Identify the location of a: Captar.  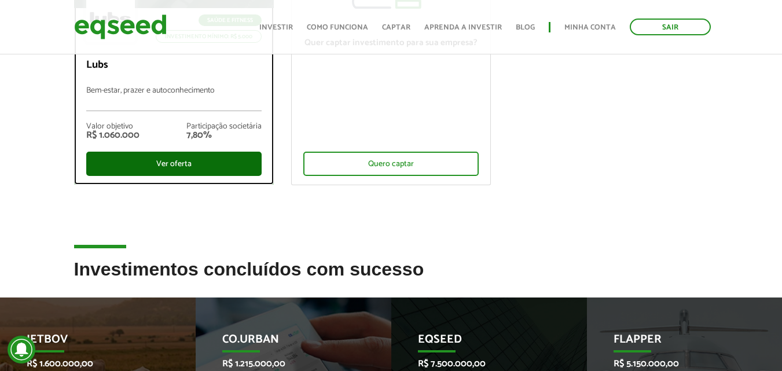
(396, 27).